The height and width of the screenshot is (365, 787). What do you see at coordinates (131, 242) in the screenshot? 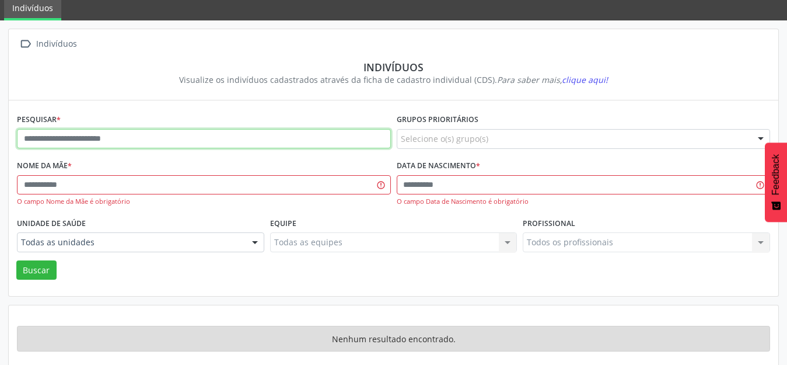
I see `span: Todas as unidades` at bounding box center [131, 242].